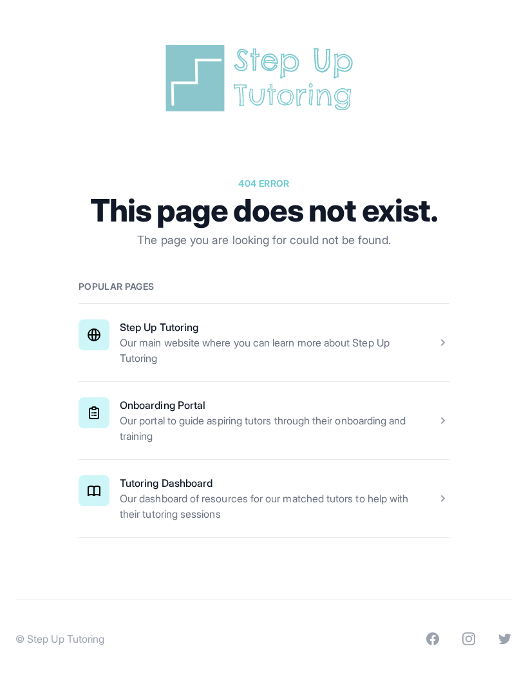 The width and height of the screenshot is (528, 691). What do you see at coordinates (60, 639) in the screenshot?
I see `p: © Step Up Tutoring` at bounding box center [60, 639].